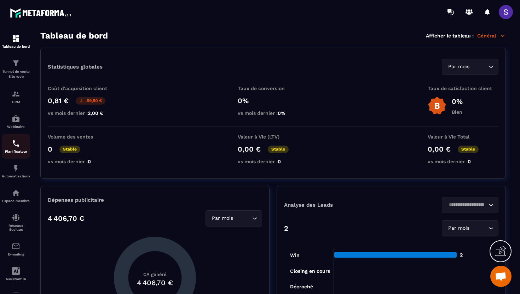 This screenshot has height=294, width=520. I want to click on p: Tunnel de vente Site web, so click(16, 74).